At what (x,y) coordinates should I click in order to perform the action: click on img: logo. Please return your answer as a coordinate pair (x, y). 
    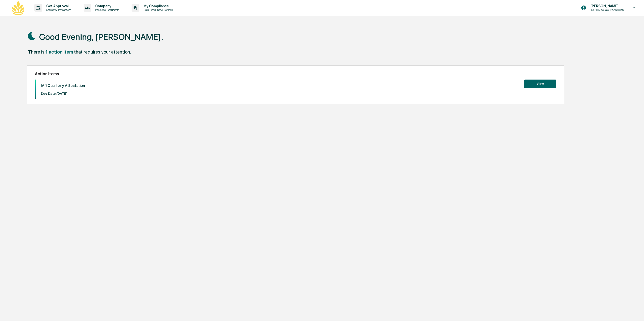
    Looking at the image, I should click on (18, 8).